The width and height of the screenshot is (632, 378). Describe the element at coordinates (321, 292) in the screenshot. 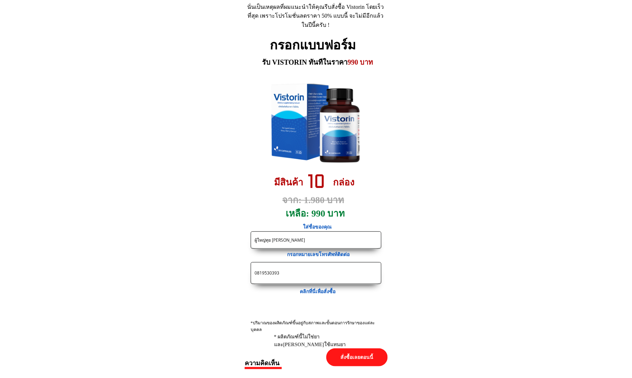

I see `h3: คลิกที่นี่เพื่อสั่งซื้อ` at that location.